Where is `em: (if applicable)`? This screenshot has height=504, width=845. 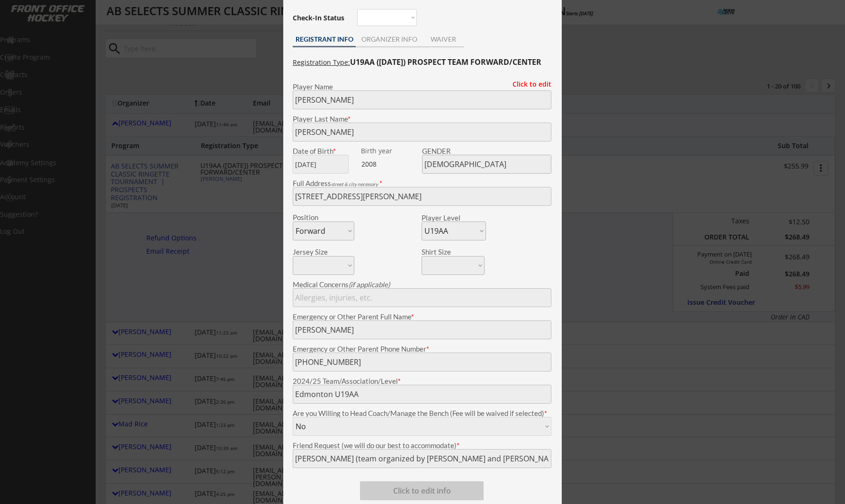 em: (if applicable) is located at coordinates (369, 285).